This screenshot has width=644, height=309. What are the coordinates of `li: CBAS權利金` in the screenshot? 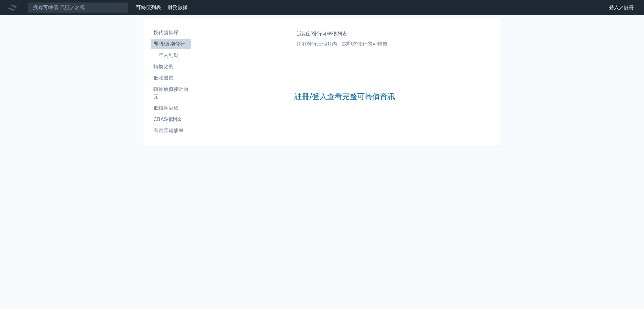 It's located at (171, 120).